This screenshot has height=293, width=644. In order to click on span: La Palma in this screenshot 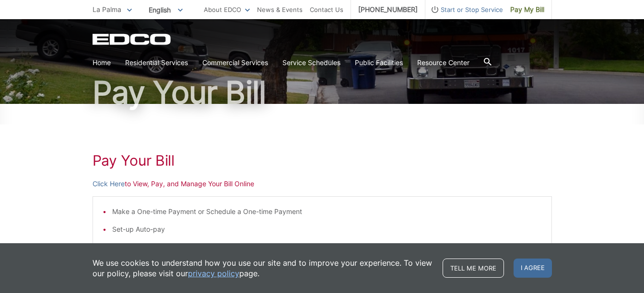, I will do `click(107, 9)`.